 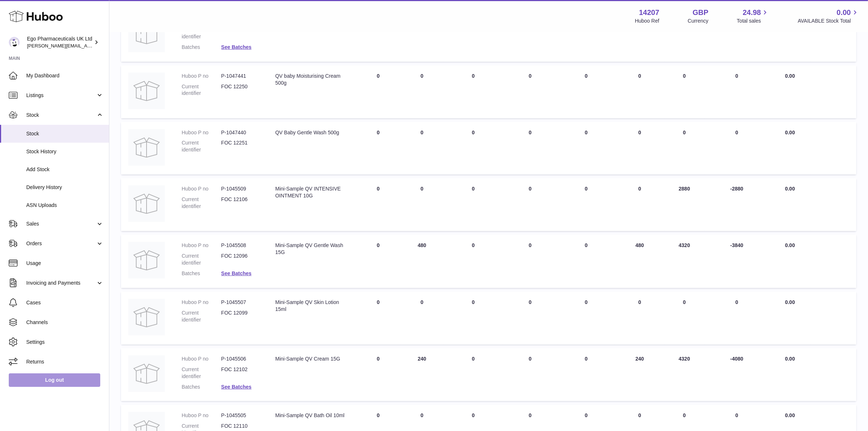 What do you see at coordinates (241, 245) in the screenshot?
I see `dd: P-1045508` at bounding box center [241, 245].